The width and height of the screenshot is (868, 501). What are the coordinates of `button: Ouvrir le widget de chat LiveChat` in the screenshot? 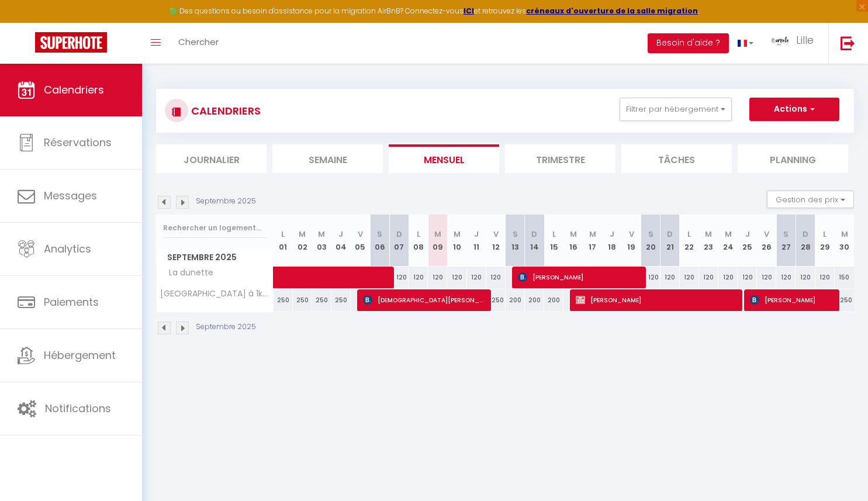 It's located at (27, 22).